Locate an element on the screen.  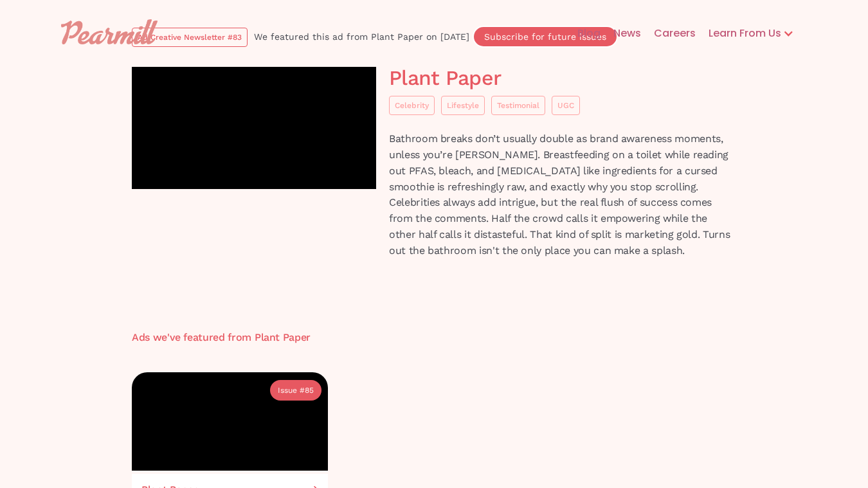
div: Celebrity is located at coordinates (412, 105).